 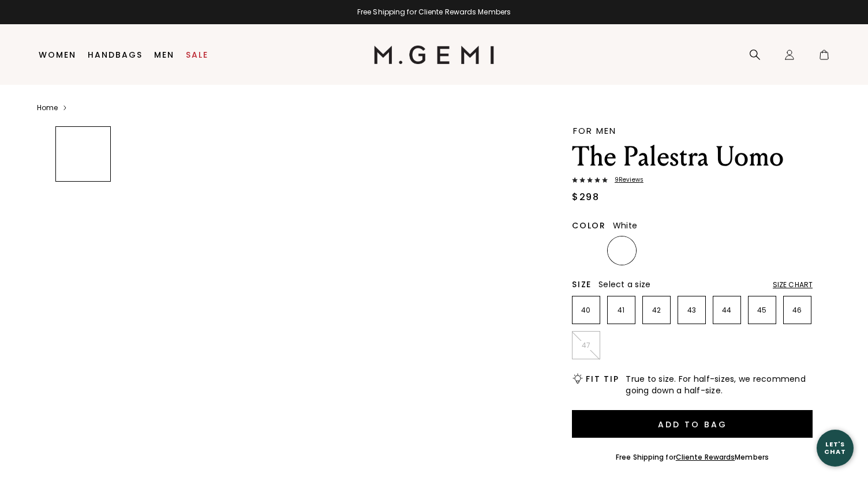 What do you see at coordinates (656, 311) in the screenshot?
I see `p: 42` at bounding box center [656, 311].